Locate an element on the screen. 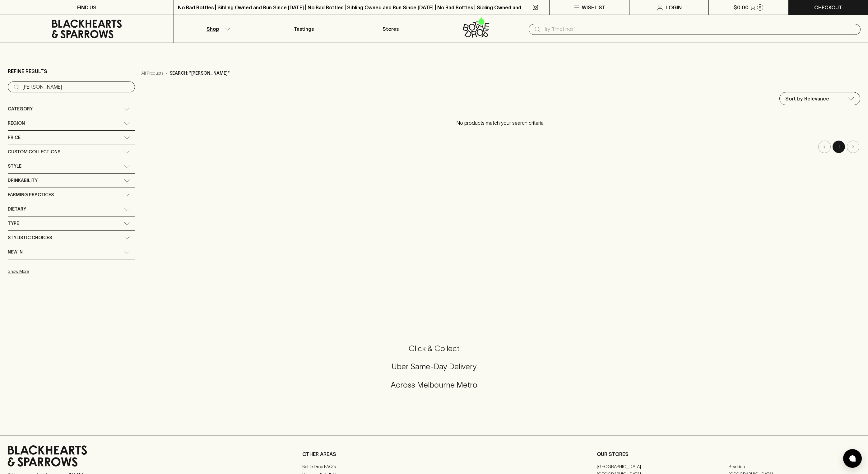 This screenshot has height=474, width=868. p: OTHER AREAS is located at coordinates (434, 454).